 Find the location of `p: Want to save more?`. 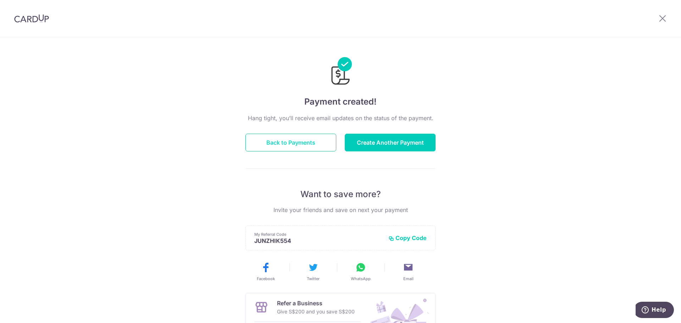

p: Want to save more? is located at coordinates (340, 194).